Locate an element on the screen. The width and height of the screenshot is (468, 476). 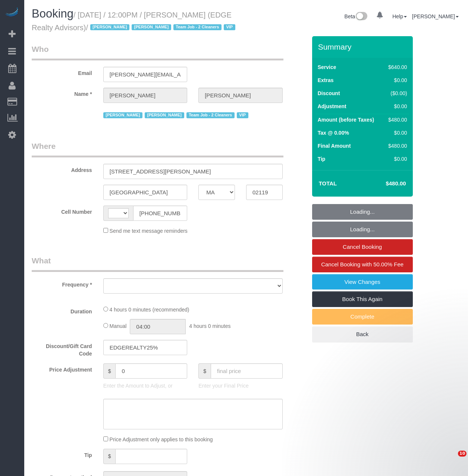
h3: Summary is located at coordinates (364, 47).